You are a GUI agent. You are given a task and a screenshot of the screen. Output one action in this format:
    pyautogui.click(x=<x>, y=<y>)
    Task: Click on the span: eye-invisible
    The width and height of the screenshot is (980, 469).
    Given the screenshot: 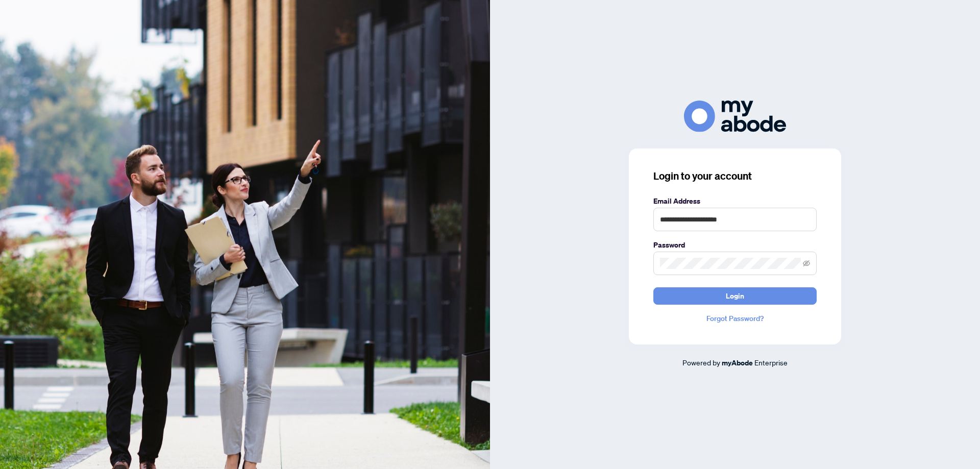 What is the action you would take?
    pyautogui.click(x=807, y=263)
    